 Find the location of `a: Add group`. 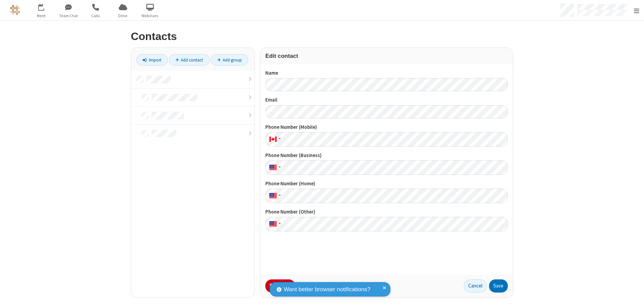

a: Add group is located at coordinates (229, 60).